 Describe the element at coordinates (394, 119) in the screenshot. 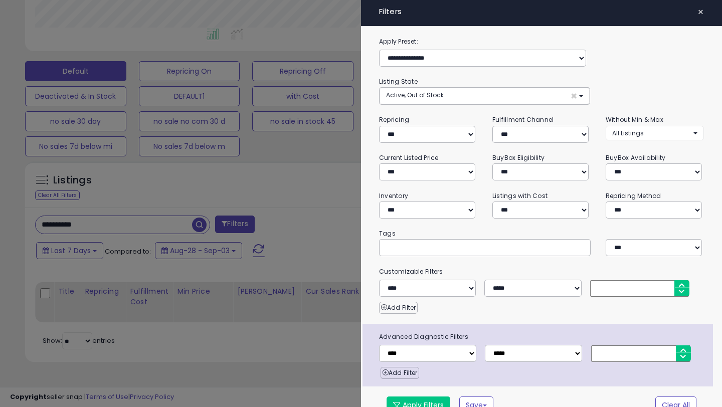

I see `small: Repricing` at that location.